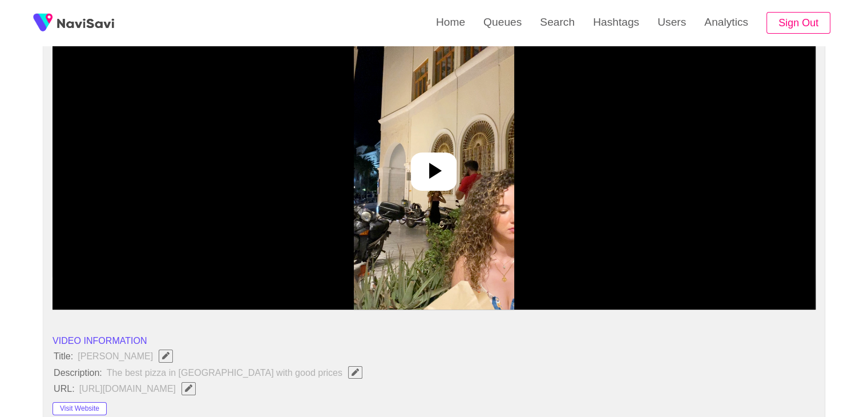 The width and height of the screenshot is (868, 417). Describe the element at coordinates (434, 340) in the screenshot. I see `li: VIDEO INFORMATION` at that location.